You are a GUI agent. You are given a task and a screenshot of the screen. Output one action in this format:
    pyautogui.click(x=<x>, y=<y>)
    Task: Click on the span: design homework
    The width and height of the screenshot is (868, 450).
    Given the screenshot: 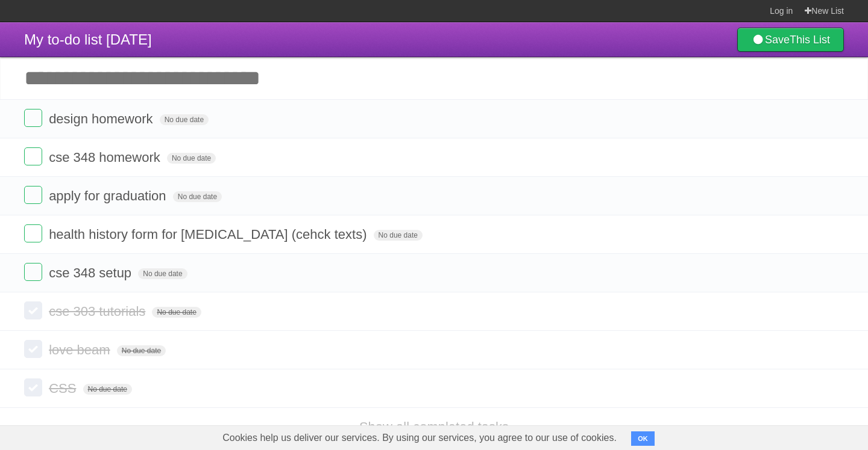 What is the action you would take?
    pyautogui.click(x=101, y=119)
    